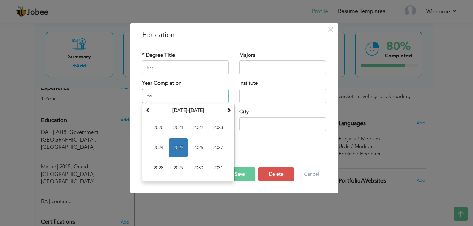 The height and width of the screenshot is (226, 473). Describe the element at coordinates (85, 159) in the screenshot. I see `div: Add your educational degree.` at that location.